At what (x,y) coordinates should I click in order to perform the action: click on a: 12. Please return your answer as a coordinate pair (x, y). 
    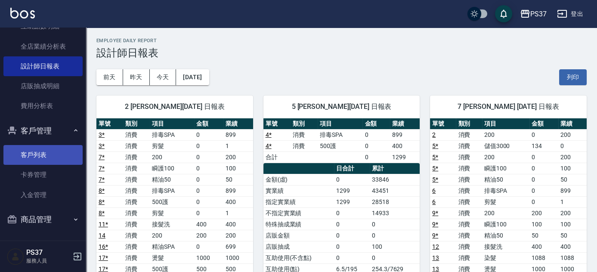
    Looking at the image, I should click on (436, 247).